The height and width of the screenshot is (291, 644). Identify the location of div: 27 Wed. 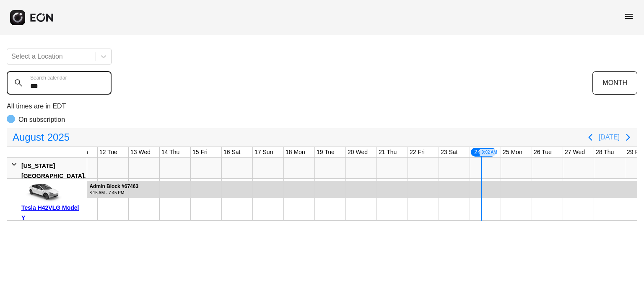
(575, 152).